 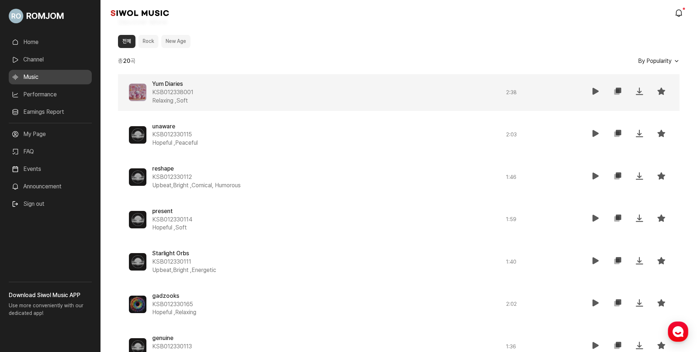 What do you see at coordinates (679, 13) in the screenshot?
I see `a: modal.notifications` at bounding box center [679, 13].